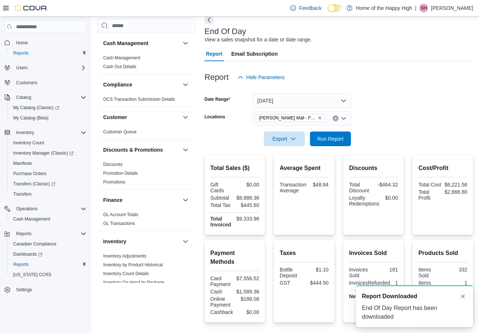 Image resolution: width=479 pixels, height=333 pixels. I want to click on div: -$464.32, so click(386, 184).